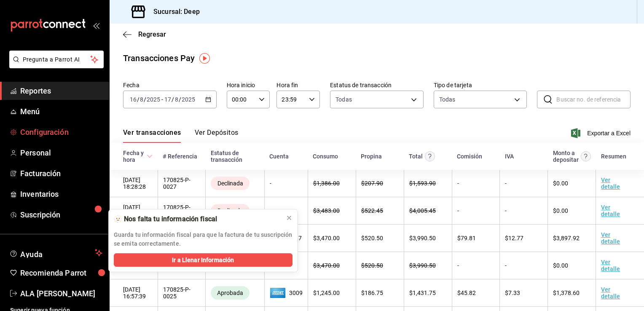 The width and height of the screenshot is (644, 311). What do you see at coordinates (467, 238) in the screenshot?
I see `span: $ 79.81` at bounding box center [467, 238].